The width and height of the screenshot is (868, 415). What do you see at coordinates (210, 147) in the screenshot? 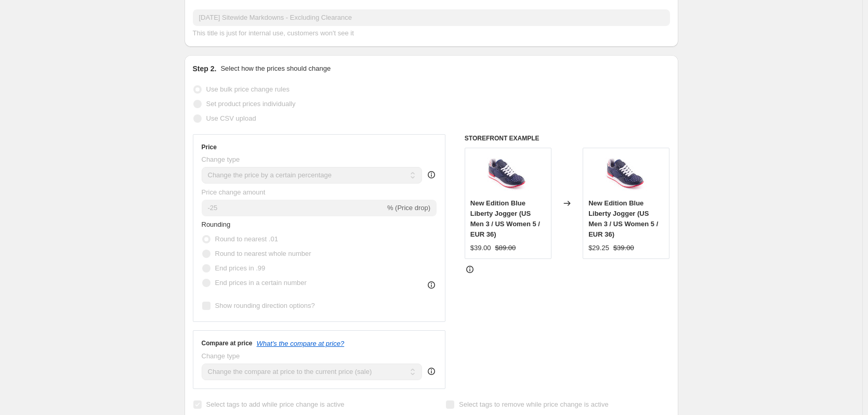
I see `h3: Price` at bounding box center [210, 147].